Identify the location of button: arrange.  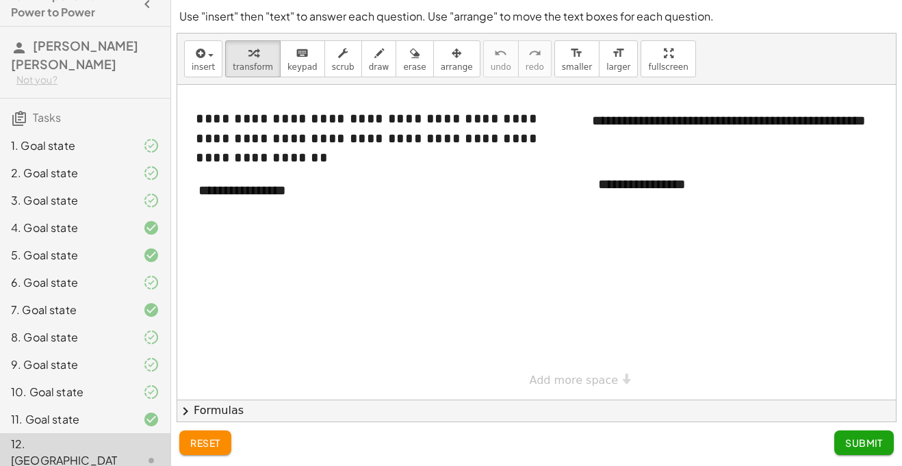
(456, 59).